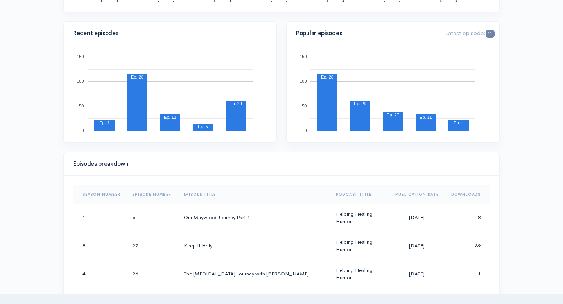 The height and width of the screenshot is (304, 563). What do you see at coordinates (152, 218) in the screenshot?
I see `td: 6` at bounding box center [152, 218].